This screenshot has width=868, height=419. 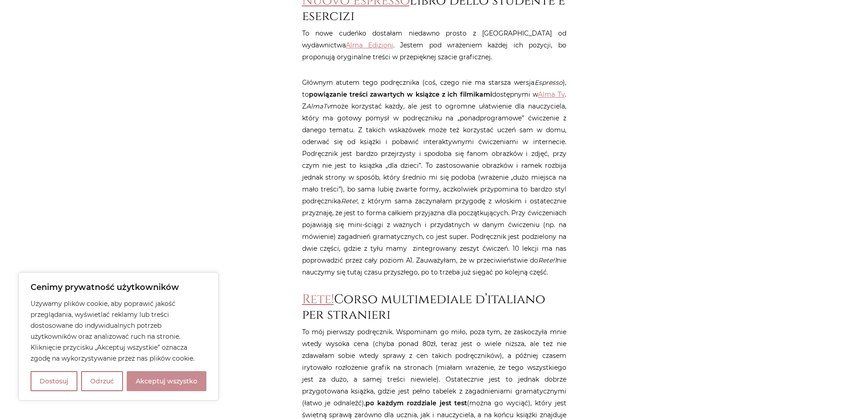 What do you see at coordinates (119, 287) in the screenshot?
I see `p: Cenimy prywatność użytkowników` at bounding box center [119, 287].